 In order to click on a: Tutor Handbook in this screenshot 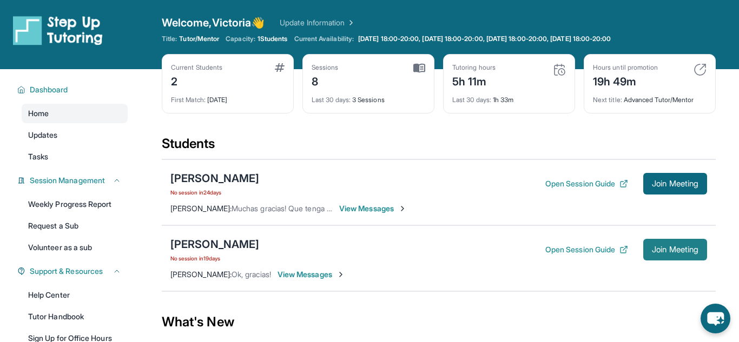, I will do `click(75, 317)`.